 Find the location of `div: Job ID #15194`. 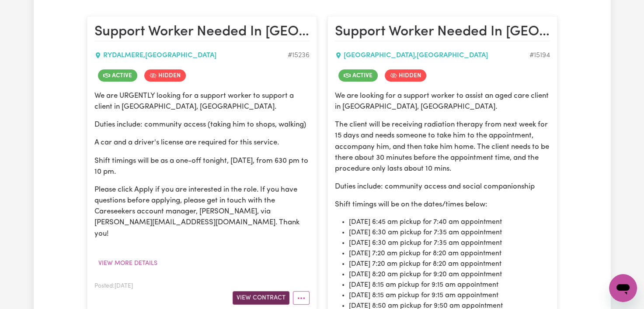

div: Job ID #15194 is located at coordinates (540, 56).